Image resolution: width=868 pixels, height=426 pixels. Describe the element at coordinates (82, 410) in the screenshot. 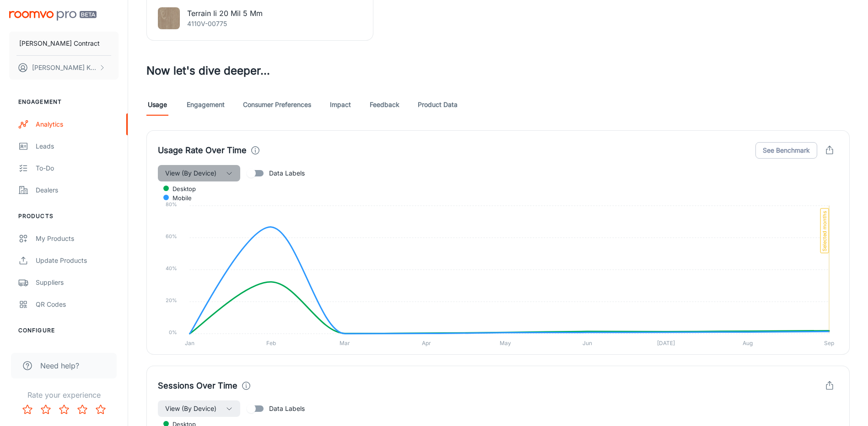

I see `button: Rate 4 star` at that location.